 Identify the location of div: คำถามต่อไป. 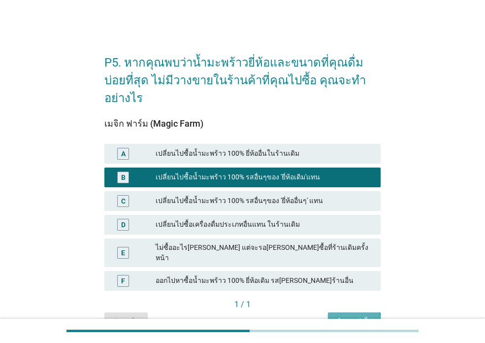
(354, 321).